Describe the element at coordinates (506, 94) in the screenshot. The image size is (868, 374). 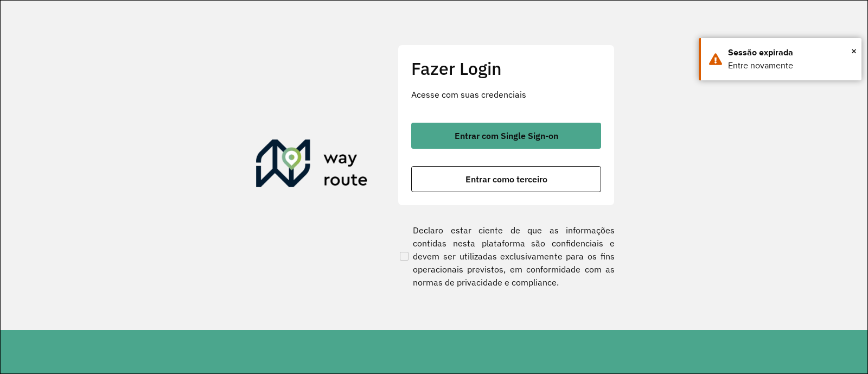
I see `p: Acesse com suas credenciais` at that location.